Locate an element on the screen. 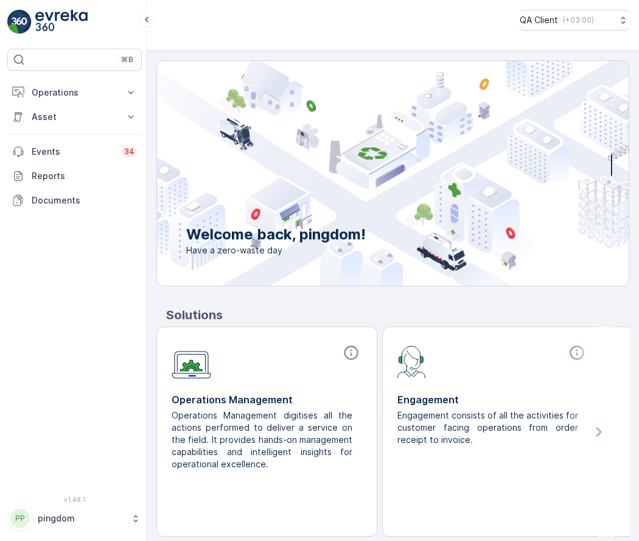 This screenshot has width=639, height=541. img: city illustration is located at coordinates (365, 173).